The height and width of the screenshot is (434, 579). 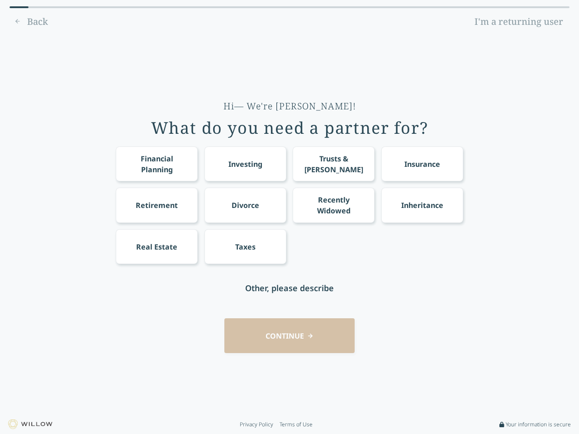 I want to click on span: Your information is secure, so click(x=538, y=425).